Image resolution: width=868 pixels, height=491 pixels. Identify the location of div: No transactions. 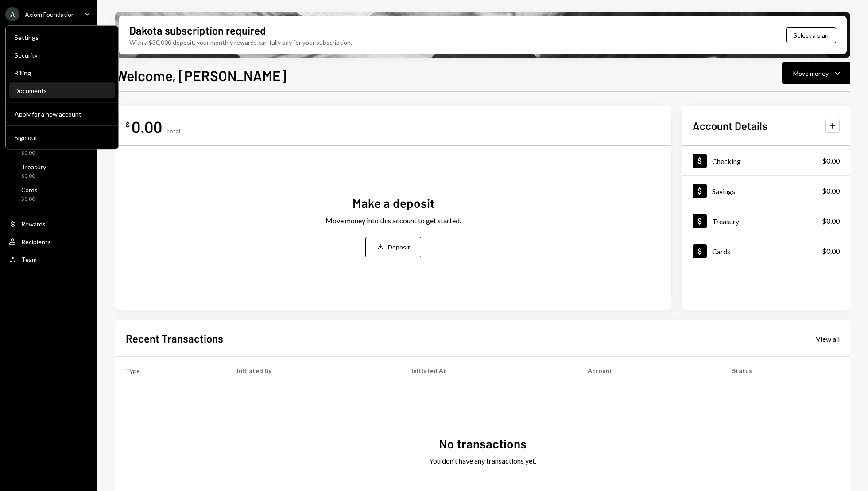
(483, 444).